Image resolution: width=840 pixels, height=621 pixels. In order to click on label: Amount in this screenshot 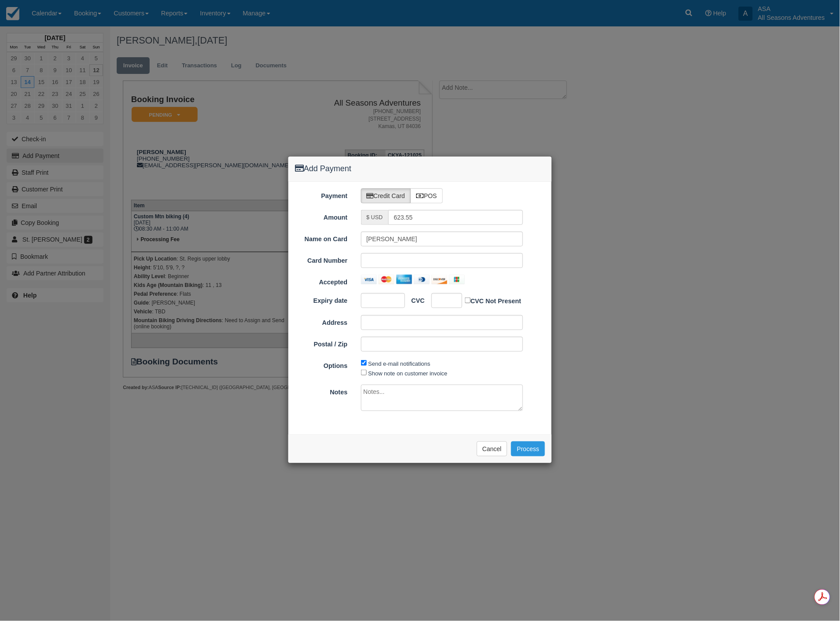, I will do `click(321, 216)`.